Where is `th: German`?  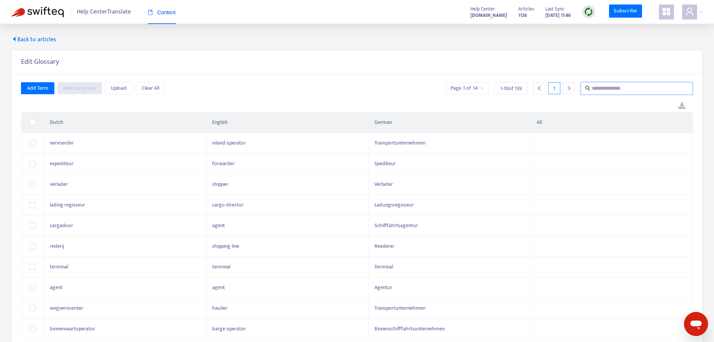 th: German is located at coordinates (450, 122).